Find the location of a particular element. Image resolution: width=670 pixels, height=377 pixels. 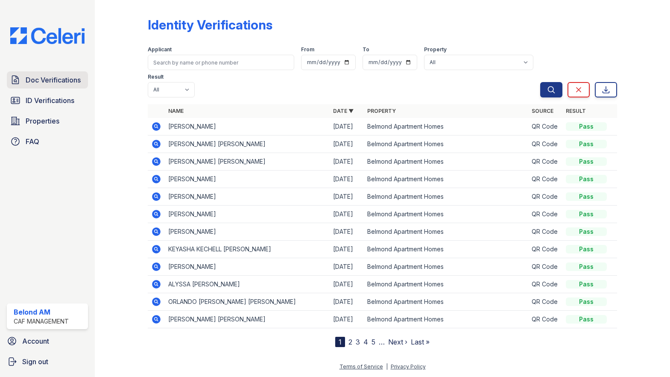

a: Properties is located at coordinates (47, 121).